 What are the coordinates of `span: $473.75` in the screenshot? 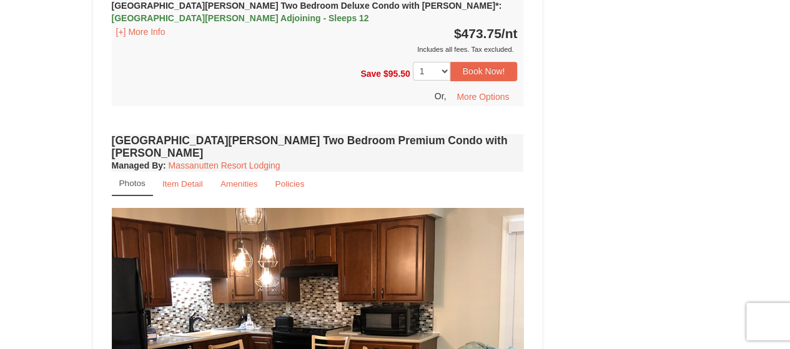 It's located at (478, 33).